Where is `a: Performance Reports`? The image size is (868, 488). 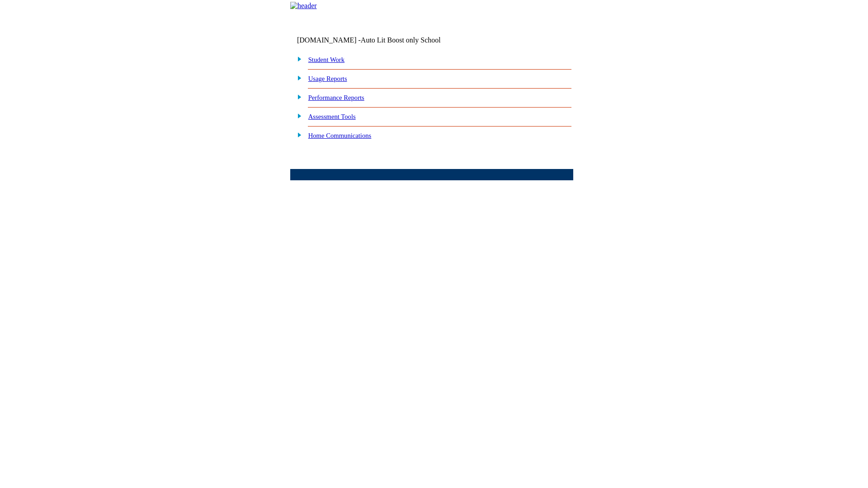
a: Performance Reports is located at coordinates (336, 98).